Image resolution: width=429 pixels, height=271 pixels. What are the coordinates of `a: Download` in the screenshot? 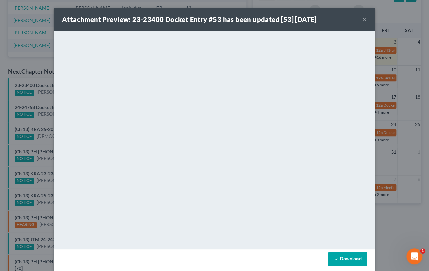 It's located at (347, 259).